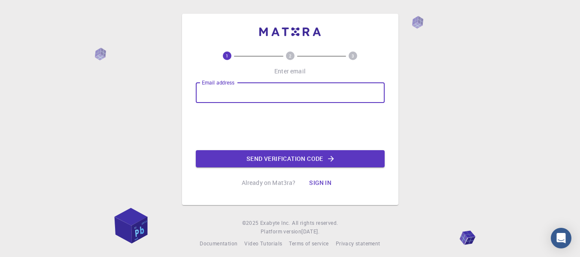 The height and width of the screenshot is (257, 580). I want to click on span: Terms of service, so click(309, 244).